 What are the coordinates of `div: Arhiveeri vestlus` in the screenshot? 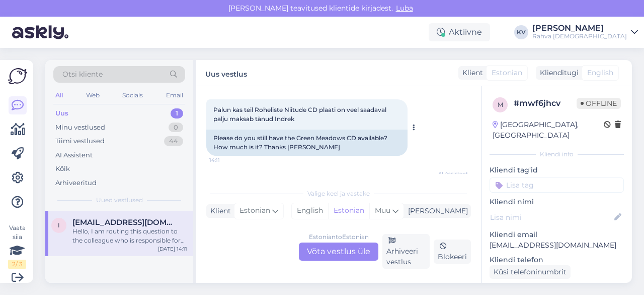 It's located at (406, 251).